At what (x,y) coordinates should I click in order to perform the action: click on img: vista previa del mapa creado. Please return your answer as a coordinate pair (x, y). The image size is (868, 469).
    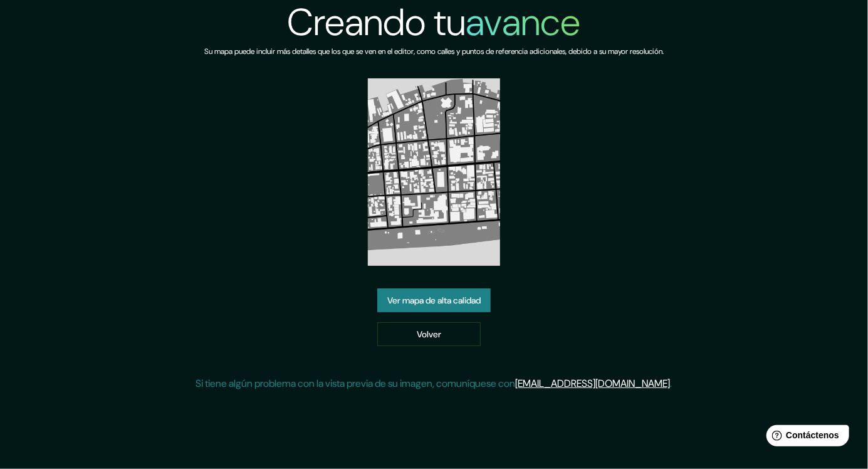
    Looking at the image, I should click on (434, 172).